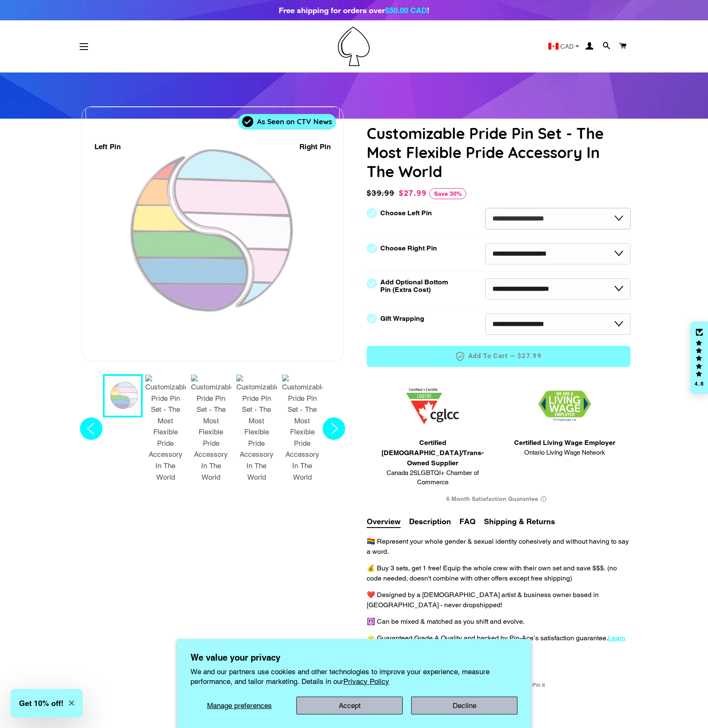  What do you see at coordinates (334, 430) in the screenshot?
I see `button: Next slide` at bounding box center [334, 430].